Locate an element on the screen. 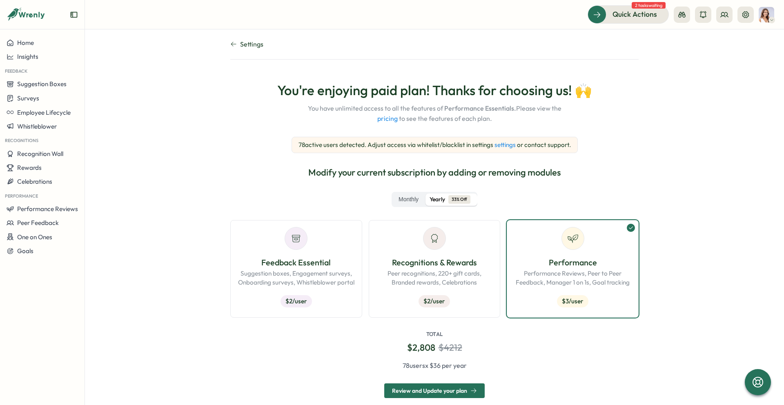 This screenshot has width=784, height=405. span: Recognition Wall is located at coordinates (40, 154).